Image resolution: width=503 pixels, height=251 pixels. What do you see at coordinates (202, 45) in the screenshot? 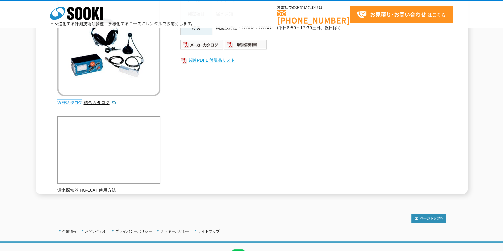
I see `img: メーカーカタログ` at bounding box center [202, 45].